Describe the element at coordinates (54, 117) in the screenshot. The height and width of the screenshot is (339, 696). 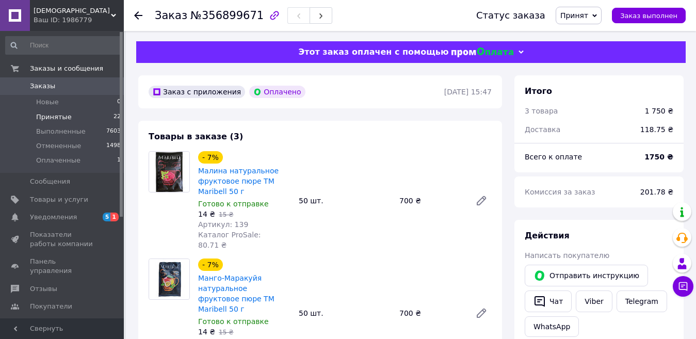
I see `span: Принятые` at that location.